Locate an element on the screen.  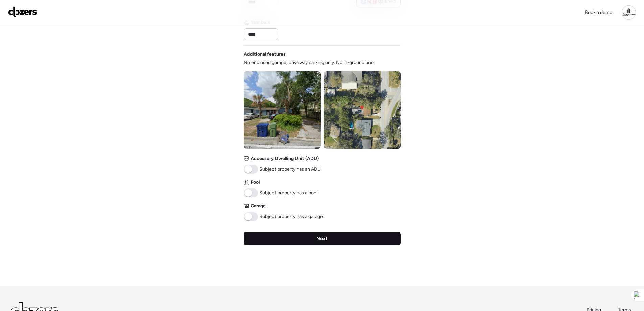
span: Additional features is located at coordinates (265, 55).